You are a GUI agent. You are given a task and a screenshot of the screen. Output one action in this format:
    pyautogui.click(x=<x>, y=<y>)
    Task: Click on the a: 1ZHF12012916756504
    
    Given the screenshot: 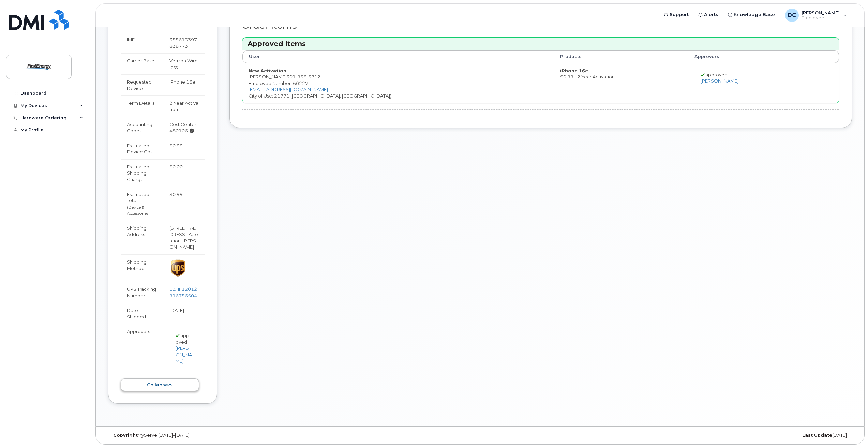 What is the action you would take?
    pyautogui.click(x=183, y=292)
    